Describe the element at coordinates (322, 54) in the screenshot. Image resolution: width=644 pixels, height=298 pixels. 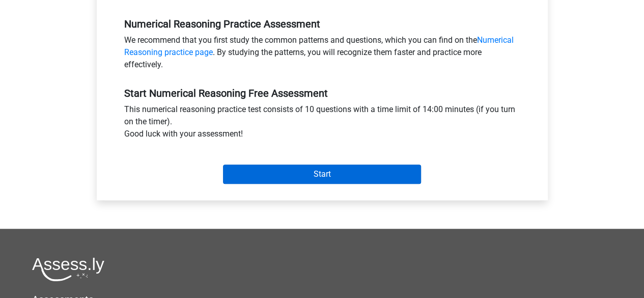
I see `div: We recommend that you first study the common patterns and questions, which you can find on the . ...` at that location.